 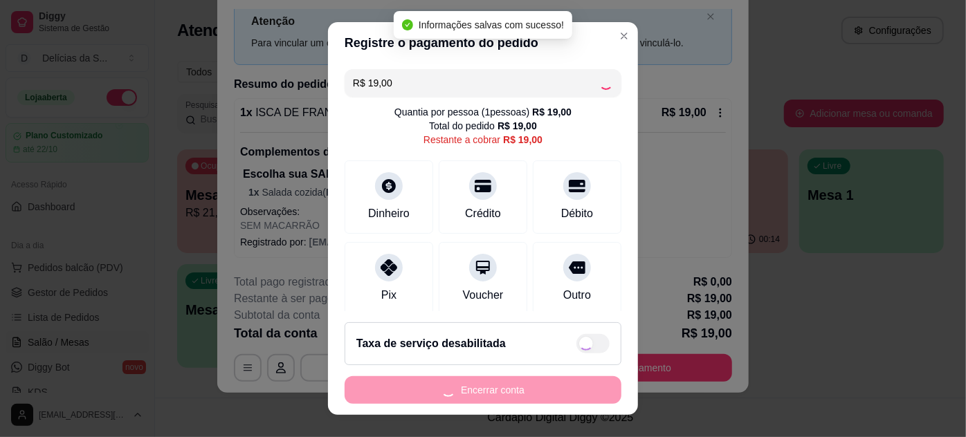 I want to click on button: Close, so click(x=624, y=36).